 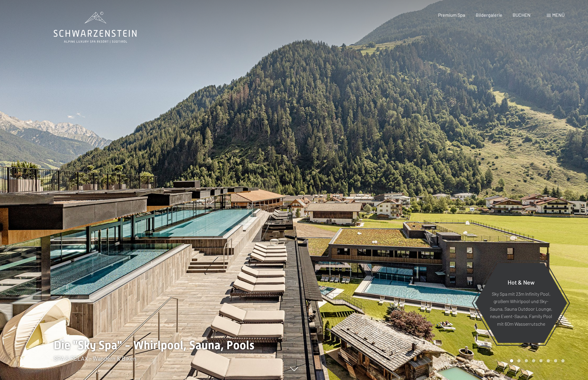 What do you see at coordinates (521, 15) in the screenshot?
I see `span: BUCHEN` at bounding box center [521, 15].